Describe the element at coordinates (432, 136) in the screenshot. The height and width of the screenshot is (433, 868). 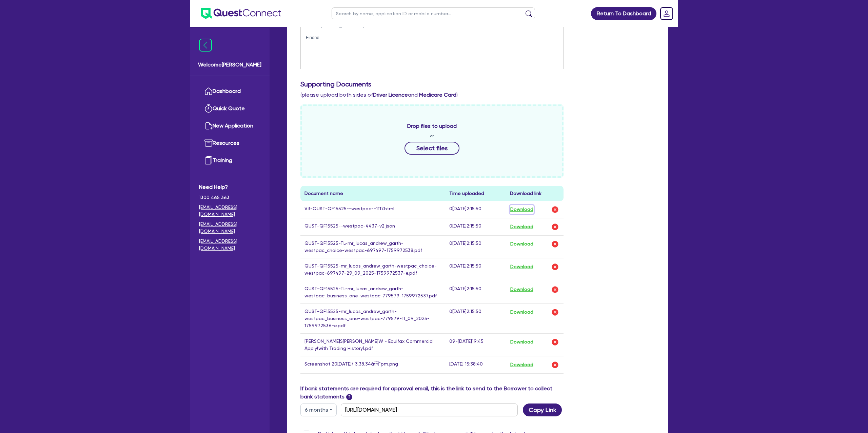
I see `span: or` at that location.